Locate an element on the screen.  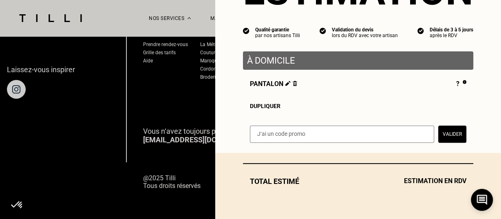
div: Dupliquer is located at coordinates (358, 106).